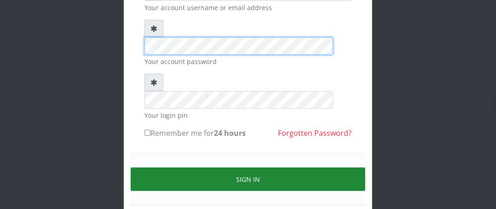 The height and width of the screenshot is (209, 496). What do you see at coordinates (195, 133) in the screenshot?
I see `label: Remember me for` at bounding box center [195, 133].